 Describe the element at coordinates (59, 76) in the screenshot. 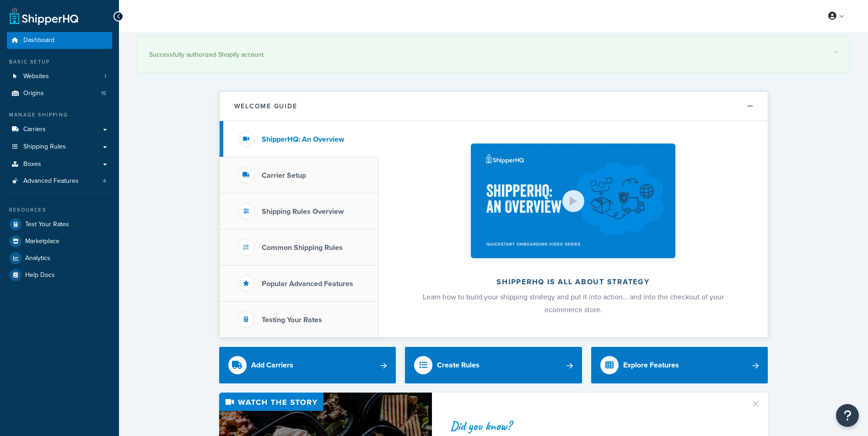

I see `li: Websites` at that location.